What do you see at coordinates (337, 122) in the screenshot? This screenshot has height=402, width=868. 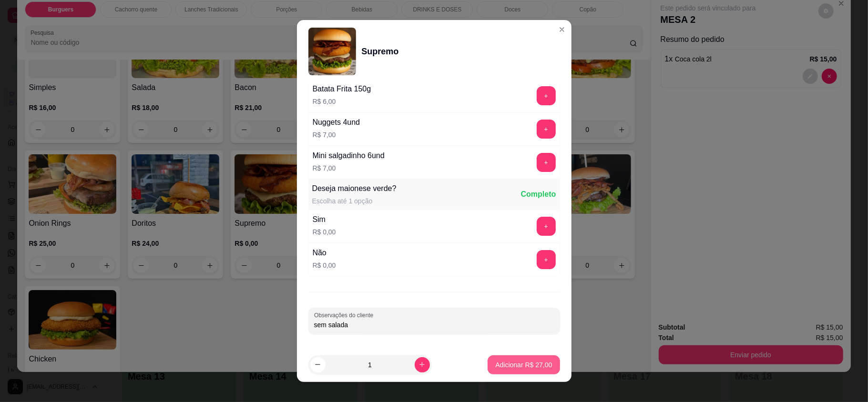 I see `div: Nuggets 4und` at bounding box center [337, 122].